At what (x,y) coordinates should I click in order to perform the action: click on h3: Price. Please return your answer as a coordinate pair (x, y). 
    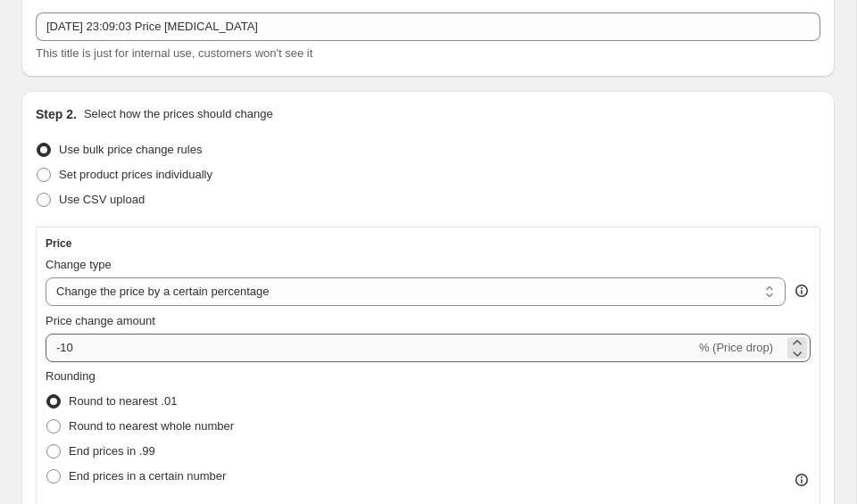
    Looking at the image, I should click on (58, 244).